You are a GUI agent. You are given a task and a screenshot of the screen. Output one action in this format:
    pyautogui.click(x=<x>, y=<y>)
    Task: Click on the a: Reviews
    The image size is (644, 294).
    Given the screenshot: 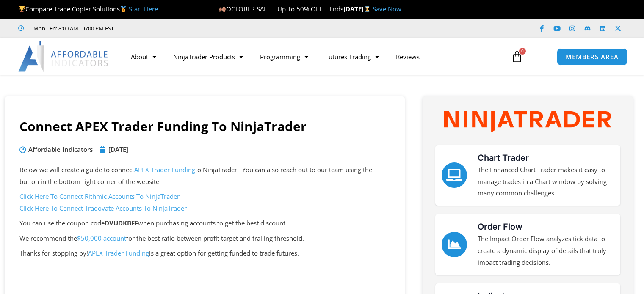 What is the action you would take?
    pyautogui.click(x=408, y=57)
    